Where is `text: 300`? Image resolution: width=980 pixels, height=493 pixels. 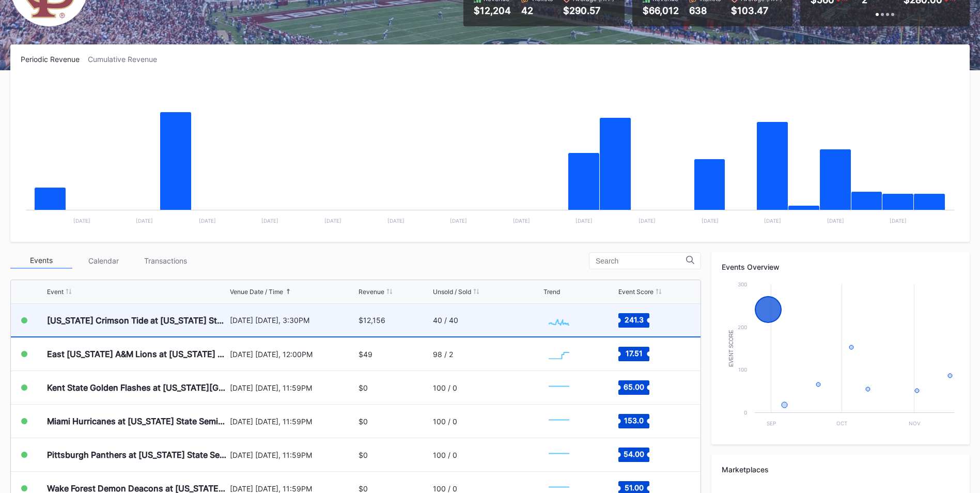
text: 300 is located at coordinates (742, 285).